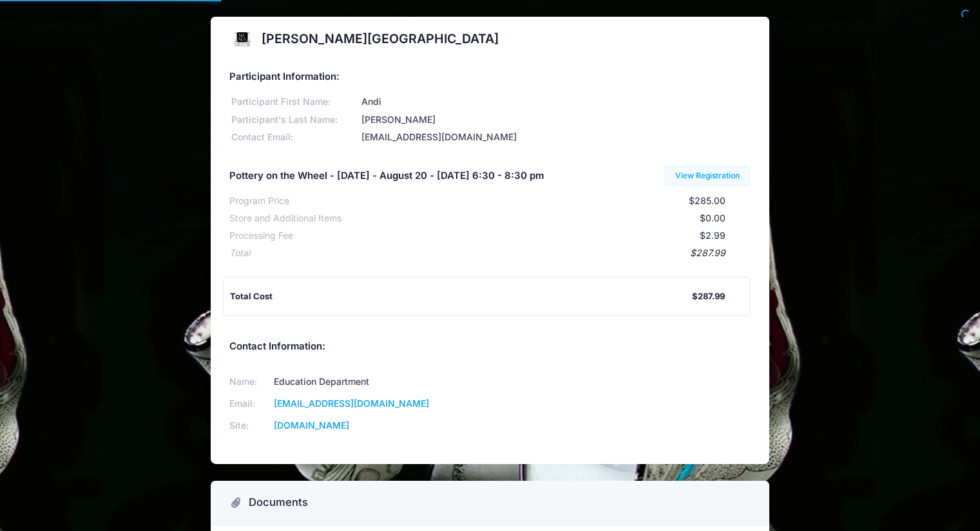 The width and height of the screenshot is (980, 531). Describe the element at coordinates (509, 236) in the screenshot. I see `div: $2.99` at that location.